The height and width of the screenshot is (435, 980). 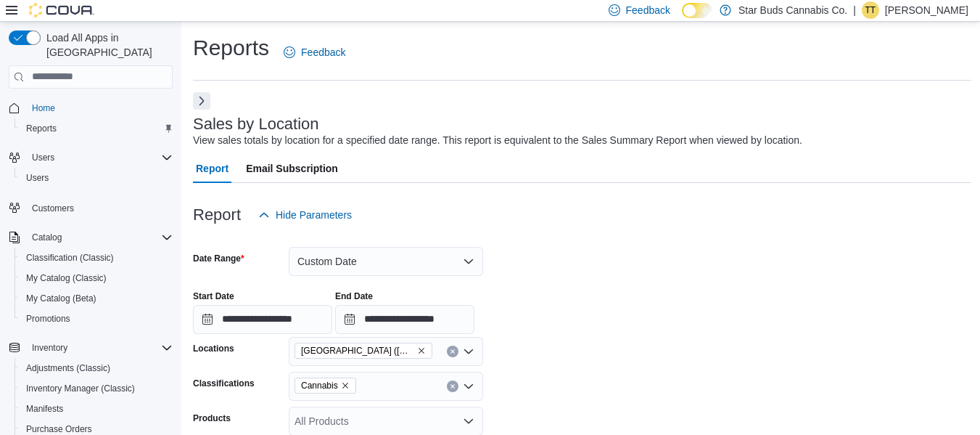 What do you see at coordinates (97, 318) in the screenshot?
I see `button: Promotions` at bounding box center [97, 318].